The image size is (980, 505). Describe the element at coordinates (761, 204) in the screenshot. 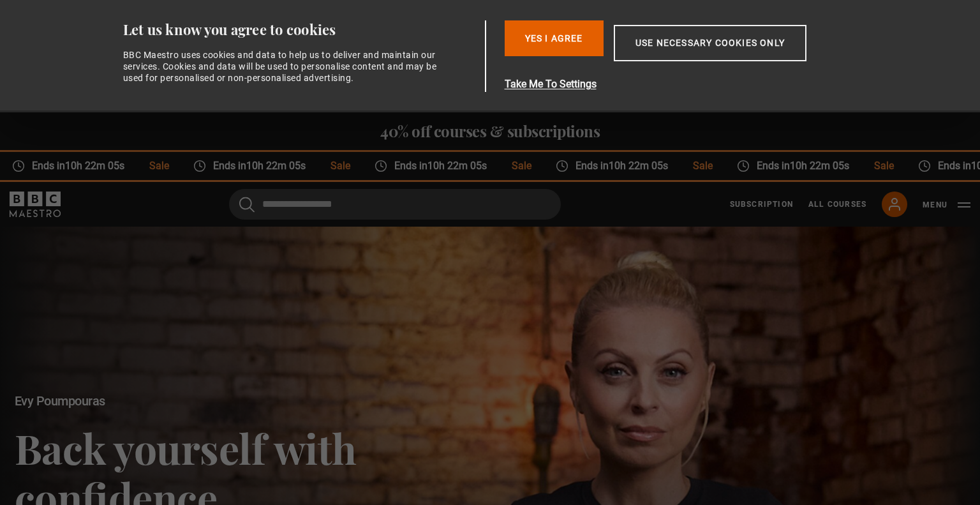

I see `a: Subscription` at that location.